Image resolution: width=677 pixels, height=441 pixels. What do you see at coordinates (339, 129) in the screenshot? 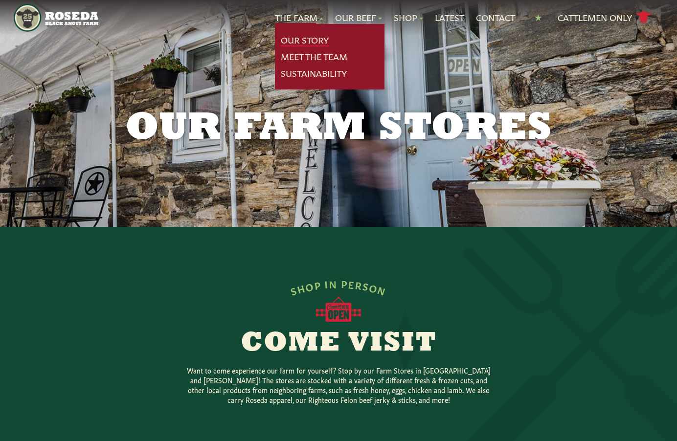
I see `h1: Our Farm Stores` at bounding box center [339, 129].